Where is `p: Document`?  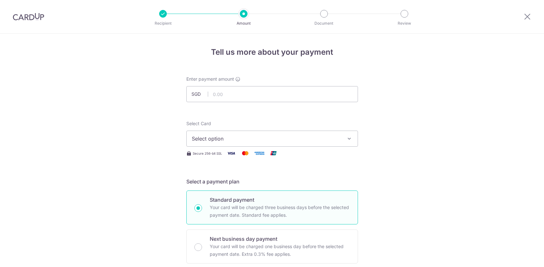
p: Document is located at coordinates (324, 23).